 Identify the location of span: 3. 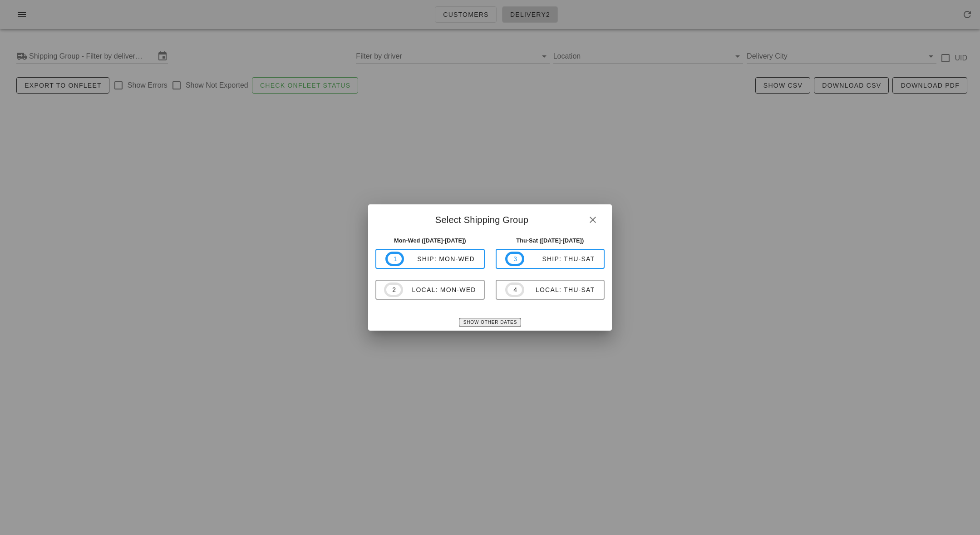
(514, 259).